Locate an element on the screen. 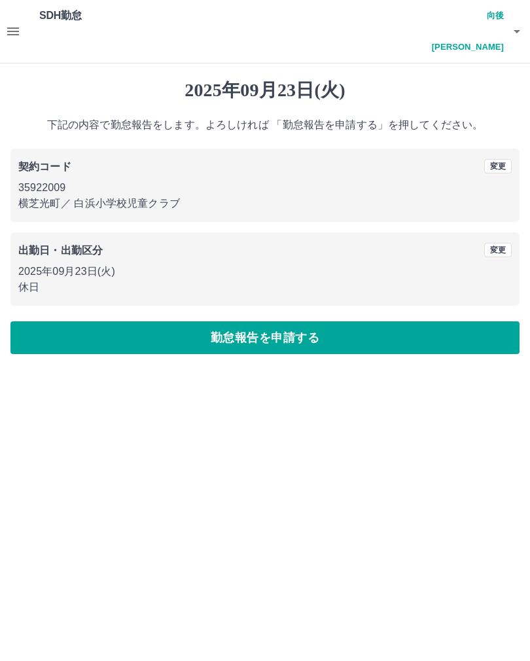 The image size is (530, 661). p: 下記の内容で勤怠報告をします。よろしければ 「勤怠報告を申請する」を押してください。 is located at coordinates (265, 125).